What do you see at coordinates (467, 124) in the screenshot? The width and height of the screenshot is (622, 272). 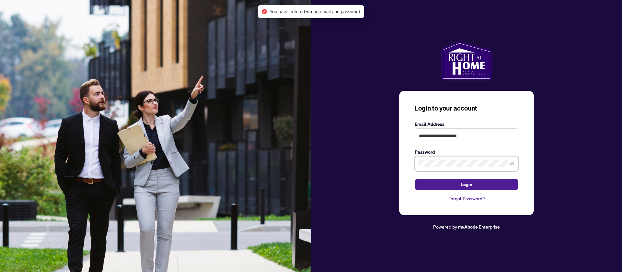 I see `label: Email Address` at bounding box center [467, 124].